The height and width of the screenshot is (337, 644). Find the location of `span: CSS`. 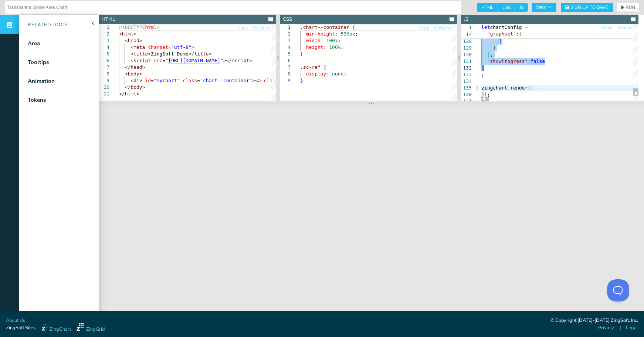

span: CSS is located at coordinates (507, 8).